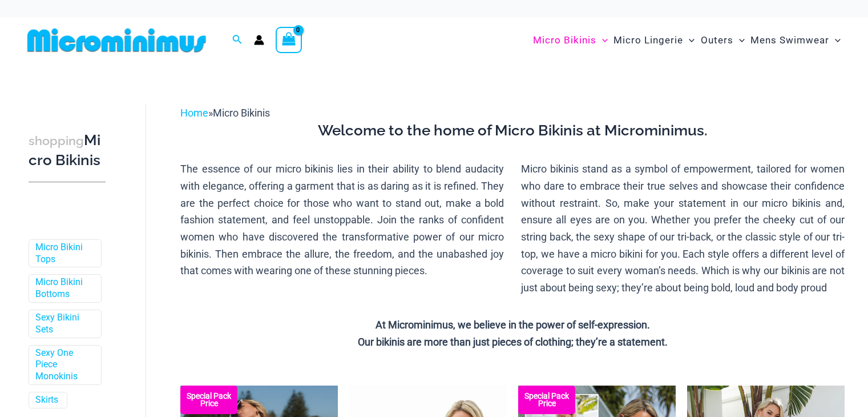  Describe the element at coordinates (342, 220) in the screenshot. I see `p: The essence of our micro bikinis lies in their ability to blend audacity with elegance, offering ...` at that location.